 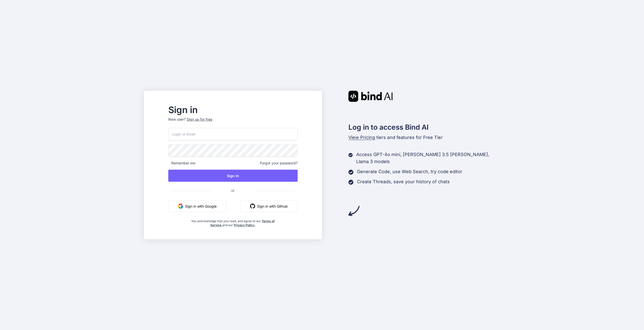 What do you see at coordinates (252, 206) in the screenshot?
I see `img: github` at bounding box center [252, 206].